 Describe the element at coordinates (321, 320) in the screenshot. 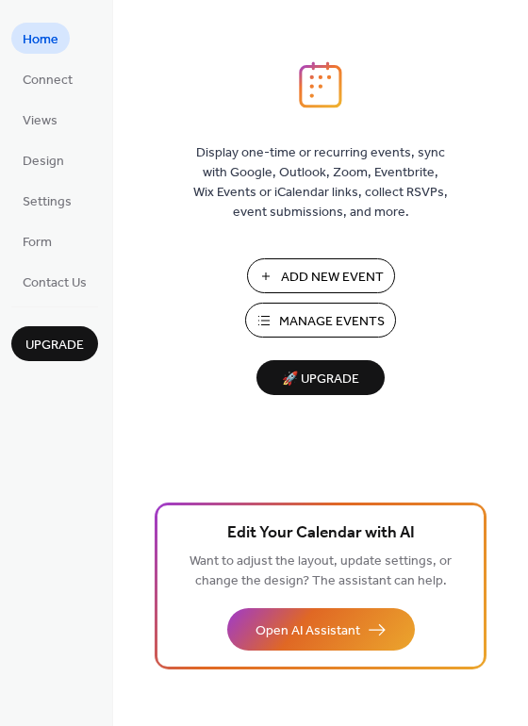

I see `button: Manage Events` at that location.